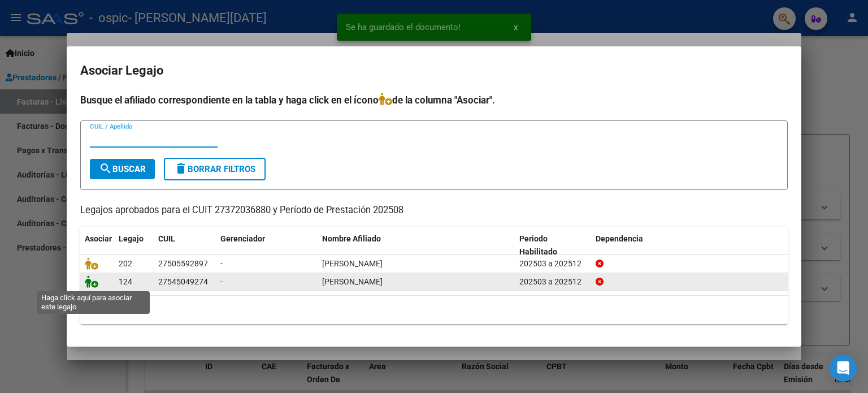  I want to click on datatable-header-cell: CUIL, so click(185, 245).